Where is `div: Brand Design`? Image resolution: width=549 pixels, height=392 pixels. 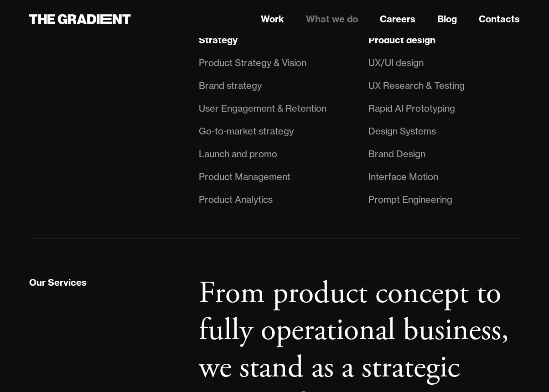
div: Brand Design is located at coordinates (397, 154).